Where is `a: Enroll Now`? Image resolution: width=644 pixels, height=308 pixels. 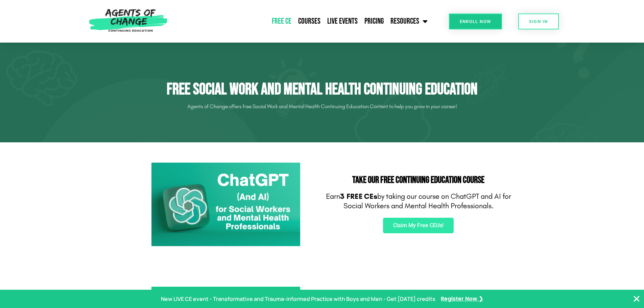
a: Enroll Now is located at coordinates (476, 21).